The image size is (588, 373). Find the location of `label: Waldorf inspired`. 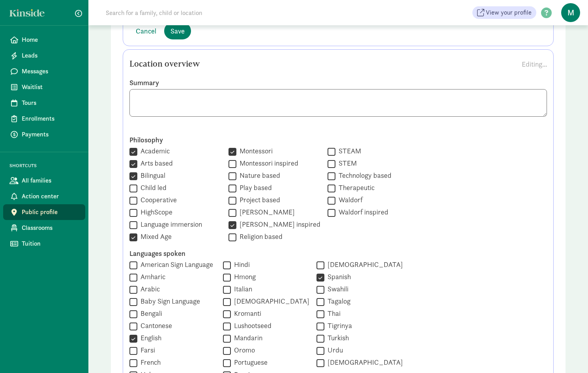

label: Waldorf inspired is located at coordinates (362, 212).